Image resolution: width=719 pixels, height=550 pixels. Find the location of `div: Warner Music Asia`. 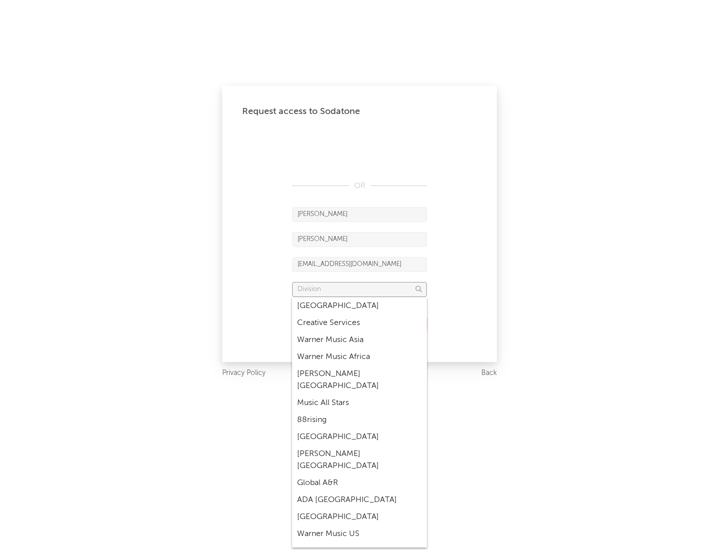

div: Warner Music Asia is located at coordinates (360, 340).